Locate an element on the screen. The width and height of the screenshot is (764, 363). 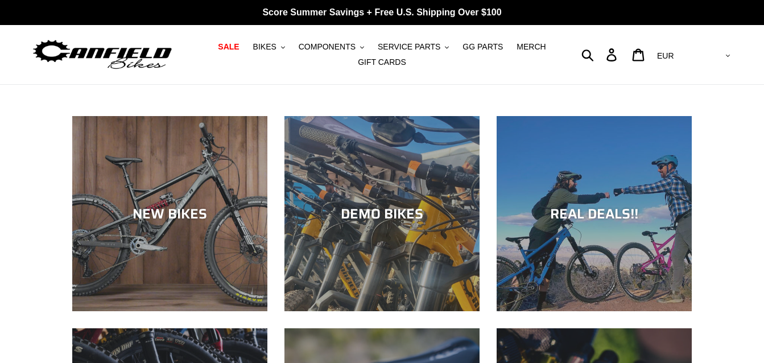
a: MERCH is located at coordinates (531, 47).